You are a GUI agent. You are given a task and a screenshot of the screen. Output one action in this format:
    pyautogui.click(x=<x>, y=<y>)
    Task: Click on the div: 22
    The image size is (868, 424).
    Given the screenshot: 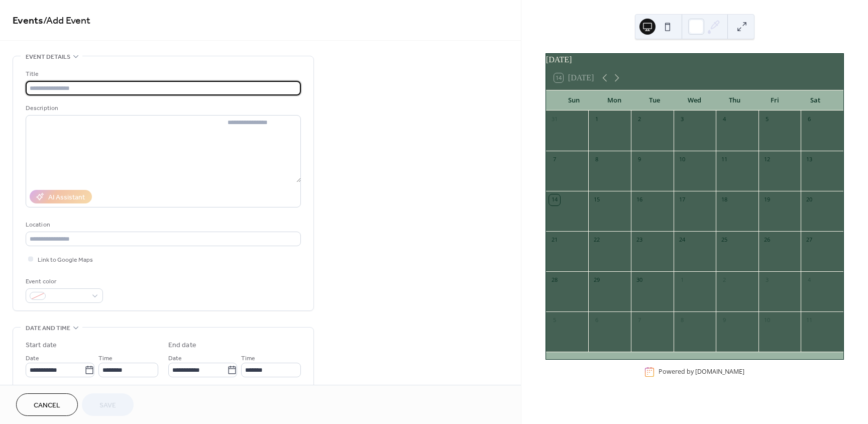 What is the action you would take?
    pyautogui.click(x=597, y=240)
    